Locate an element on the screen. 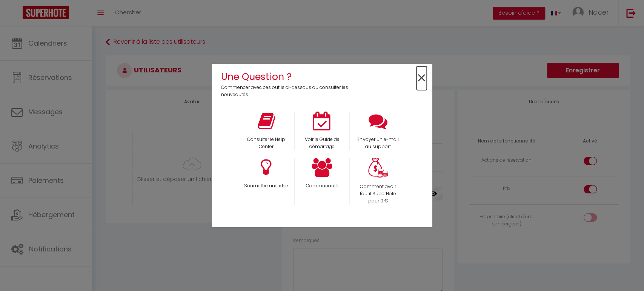  p: Commencer avec ces outils ci-dessous ou consulter les nouveautés. is located at coordinates (287, 91).